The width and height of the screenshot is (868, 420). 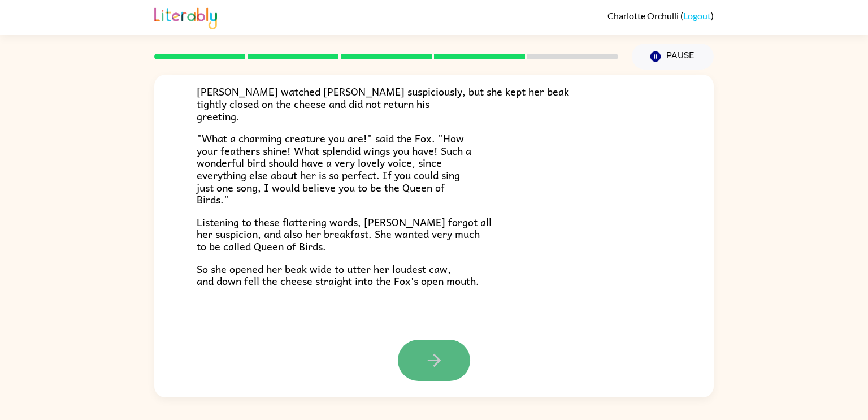 What do you see at coordinates (334, 168) in the screenshot?
I see `span: "What a charming creature you are!" said the Fox. "How your feathers shine! What splendid wings y...` at bounding box center [334, 168].